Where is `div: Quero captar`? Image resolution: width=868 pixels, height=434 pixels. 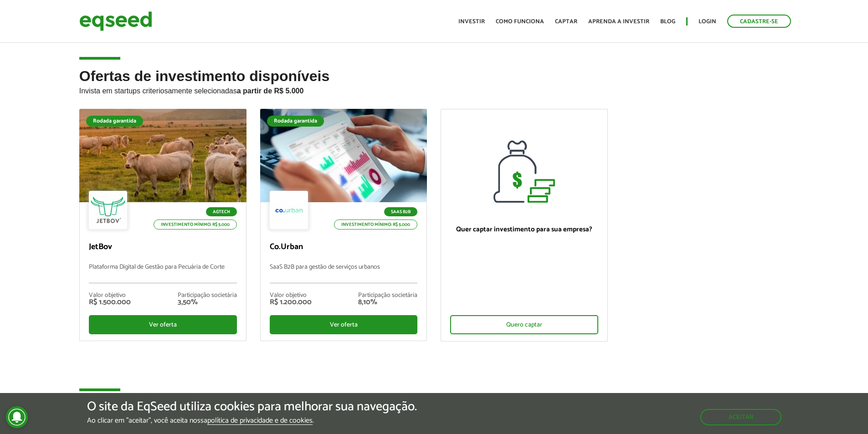 div: Quero captar is located at coordinates (524, 325).